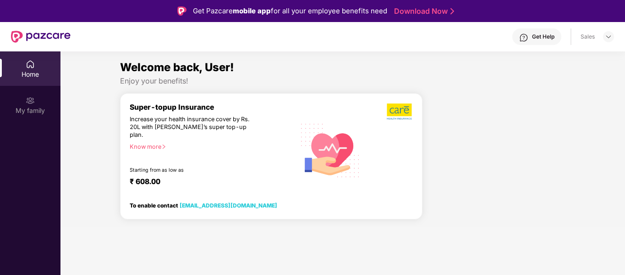  Describe the element at coordinates (252, 11) in the screenshot. I see `strong: mobile app` at that location.